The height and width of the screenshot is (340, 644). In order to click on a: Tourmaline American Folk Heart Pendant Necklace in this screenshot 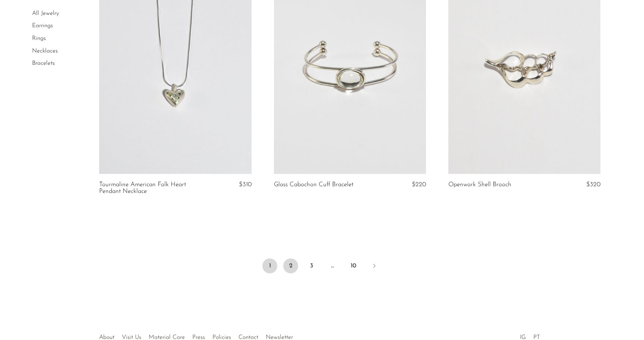, I will do `click(150, 188)`.